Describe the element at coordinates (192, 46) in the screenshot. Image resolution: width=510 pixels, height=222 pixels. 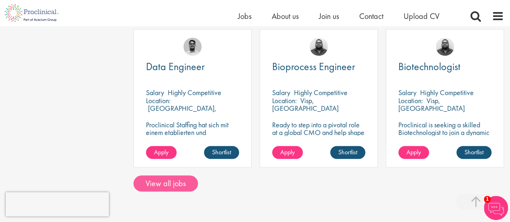
I see `img: Timothy Deschamps` at that location.